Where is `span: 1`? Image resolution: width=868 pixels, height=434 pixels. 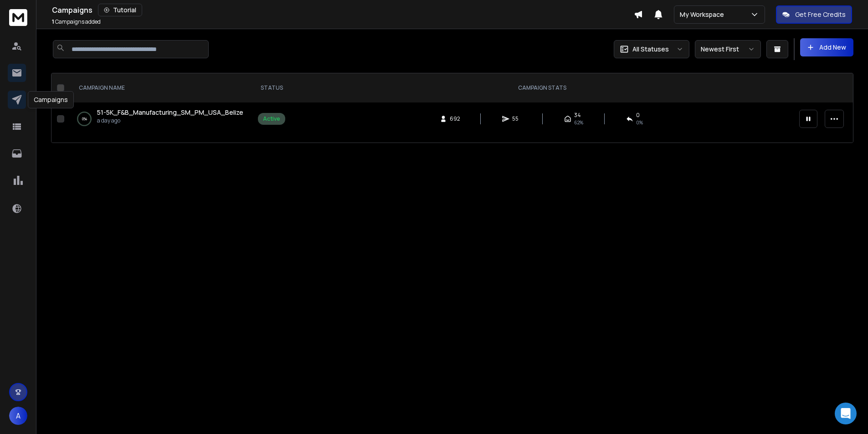 span: 1 is located at coordinates (53, 22).